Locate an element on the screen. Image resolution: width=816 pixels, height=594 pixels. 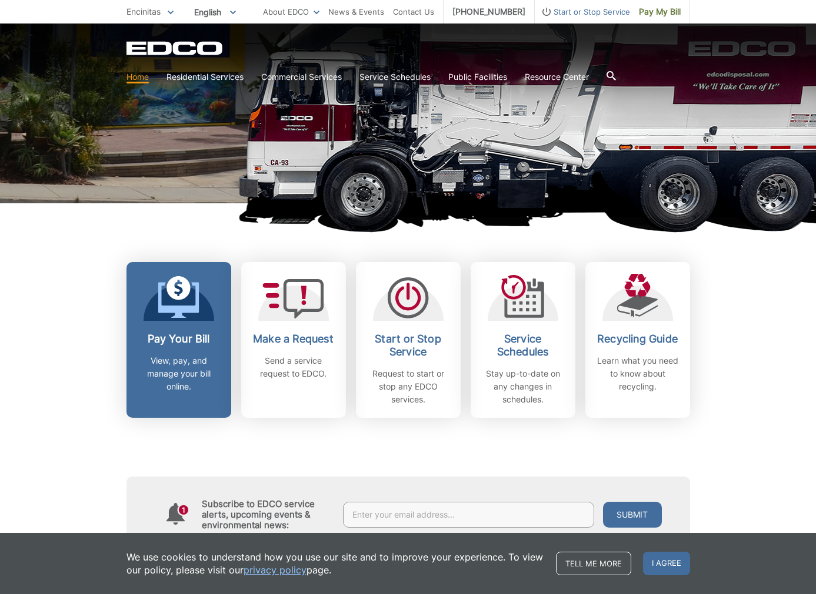
a: Commercial Services is located at coordinates (301, 77).